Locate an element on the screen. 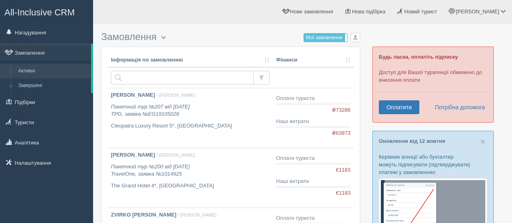 This screenshot has width=512, height=223. div: Доступ для Вашої турагенції обмежено до внесення оплати is located at coordinates (433, 85).